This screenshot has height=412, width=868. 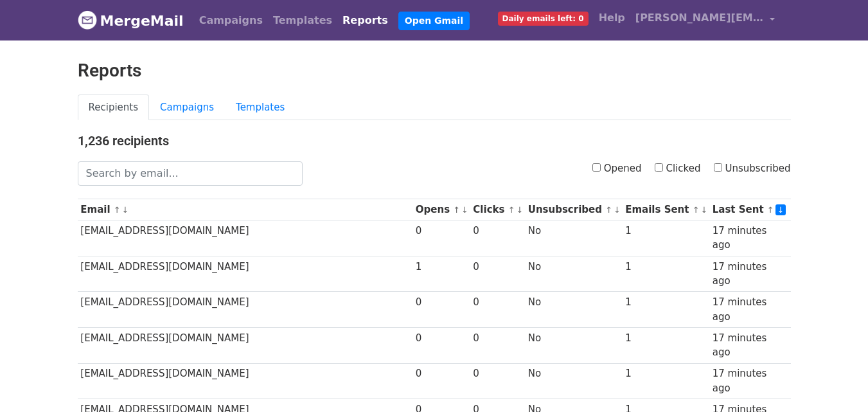 I want to click on label: Unsubscribed, so click(x=752, y=169).